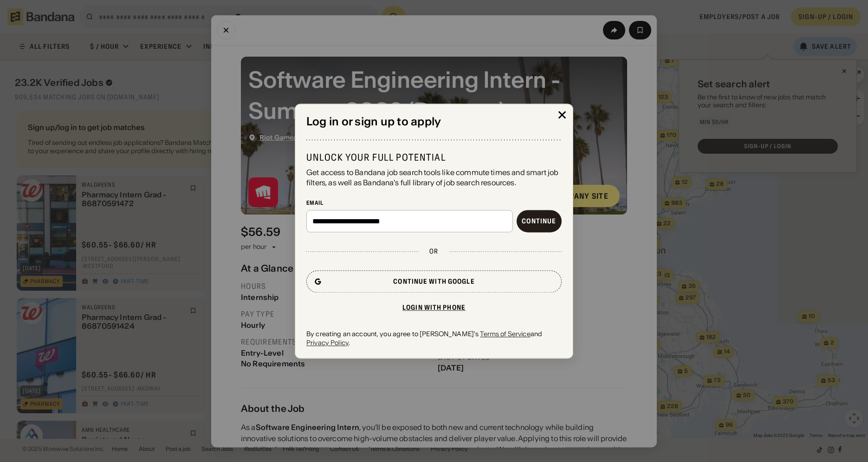  What do you see at coordinates (327, 343) in the screenshot?
I see `a: Privacy Policy` at bounding box center [327, 343].